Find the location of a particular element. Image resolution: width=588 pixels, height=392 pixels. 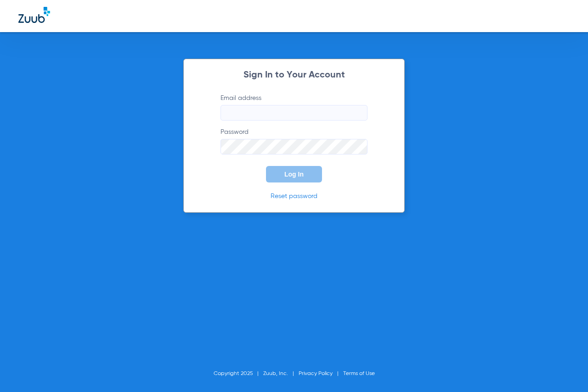

h2: Sign In to Your Account is located at coordinates (294, 75).